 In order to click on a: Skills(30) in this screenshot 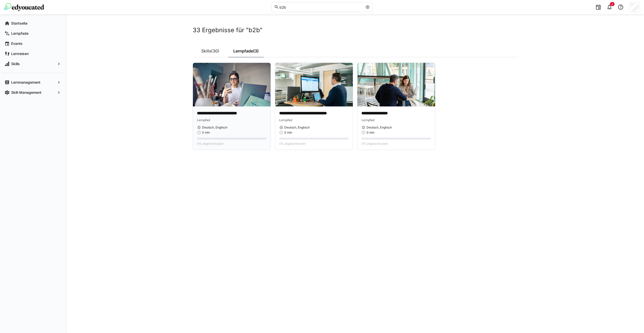, I will do `click(211, 51)`.